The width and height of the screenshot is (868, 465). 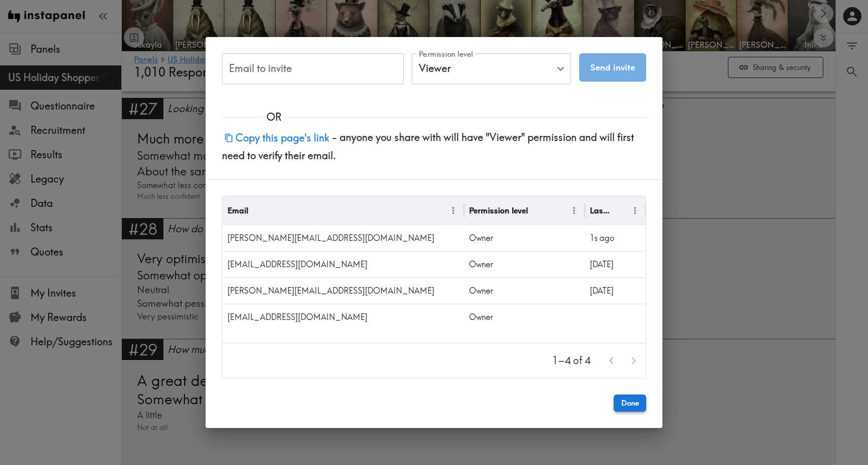 What do you see at coordinates (630, 403) in the screenshot?
I see `button: Done` at bounding box center [630, 403].